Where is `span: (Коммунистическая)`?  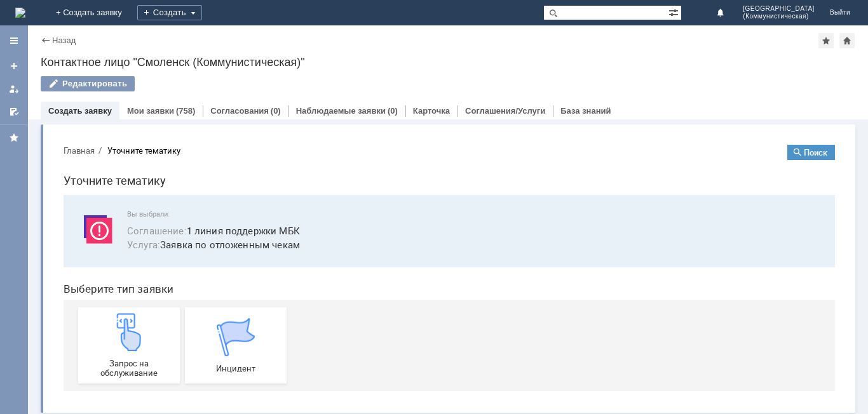 span: (Коммунистическая) is located at coordinates (778, 16).